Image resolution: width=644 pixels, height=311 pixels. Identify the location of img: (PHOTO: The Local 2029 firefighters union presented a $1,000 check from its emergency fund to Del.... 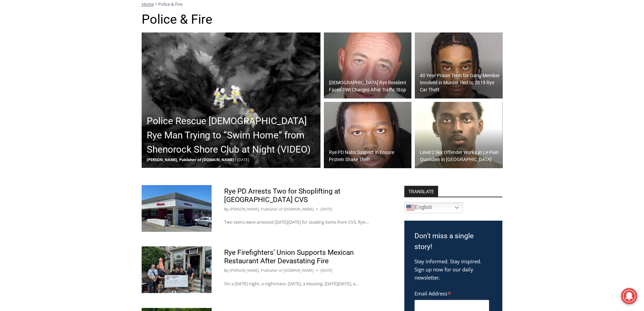
(176, 270).